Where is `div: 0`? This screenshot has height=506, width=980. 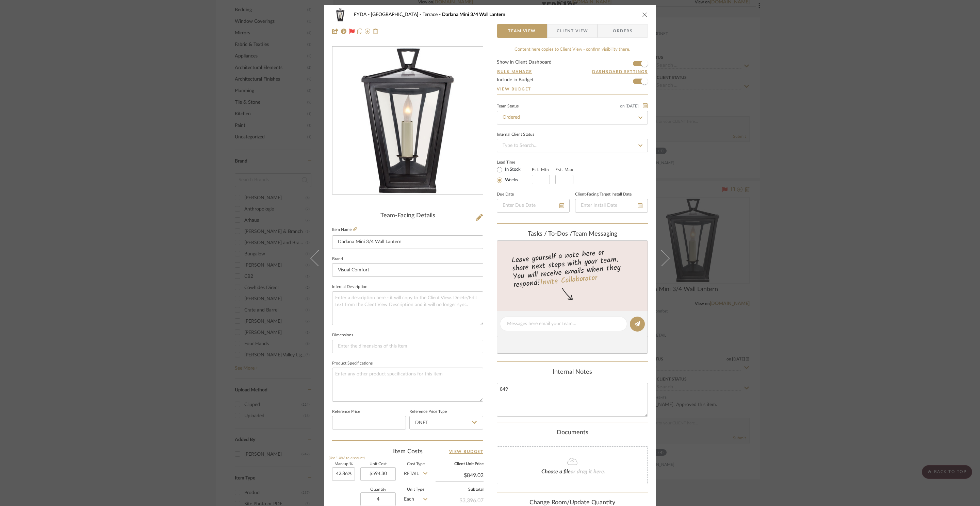
div: 0 is located at coordinates (408, 121).